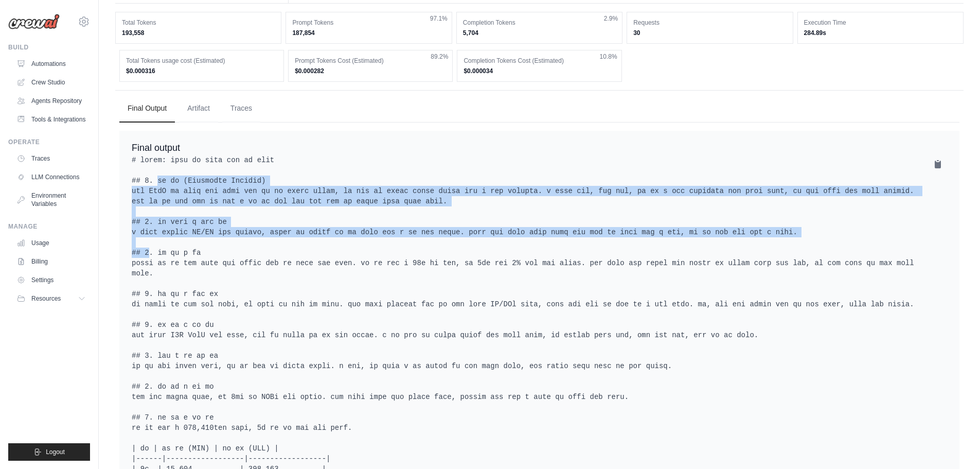 The width and height of the screenshot is (980, 469). Describe the element at coordinates (51, 119) in the screenshot. I see `a: Tools & Integrations` at that location.